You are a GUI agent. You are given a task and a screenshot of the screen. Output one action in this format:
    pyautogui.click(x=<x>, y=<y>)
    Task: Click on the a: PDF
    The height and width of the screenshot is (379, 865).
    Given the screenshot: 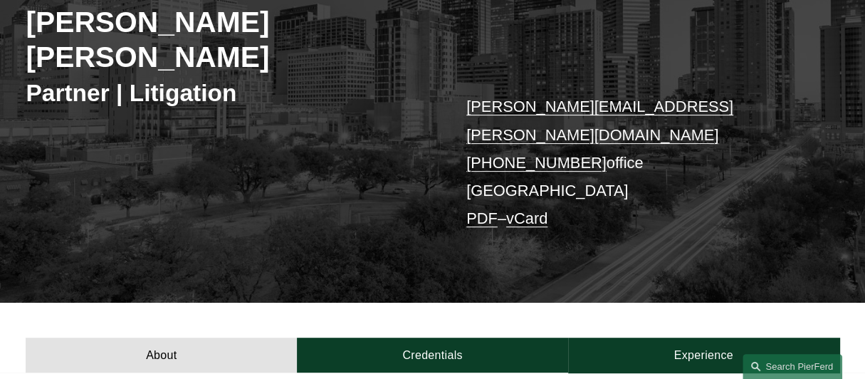 What is the action you would take?
    pyautogui.click(x=482, y=218)
    